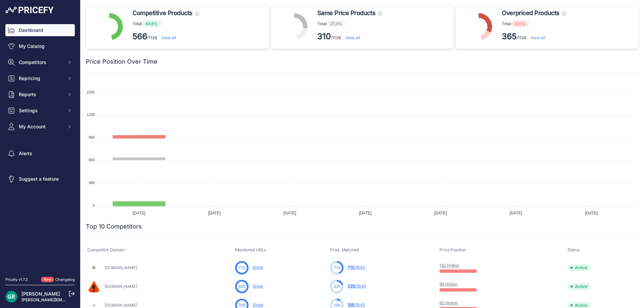  What do you see at coordinates (40, 126) in the screenshot?
I see `span: My Account` at bounding box center [40, 126].